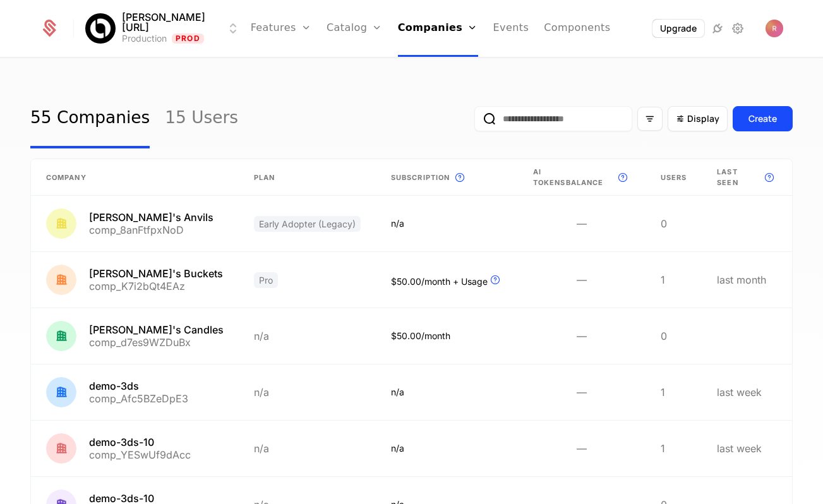  Describe the element at coordinates (420, 177) in the screenshot. I see `span: Subscription` at that location.